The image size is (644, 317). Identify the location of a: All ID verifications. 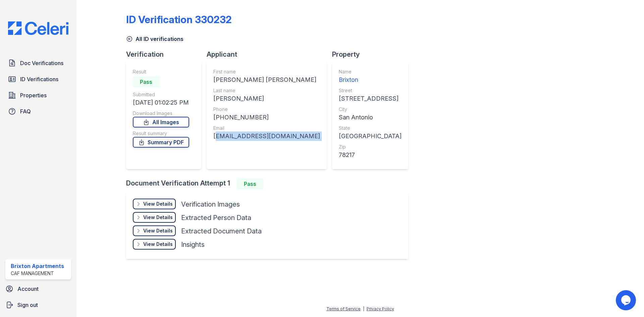
(155, 39).